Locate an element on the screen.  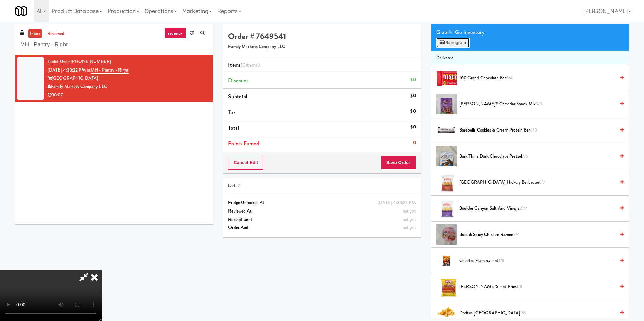
div: Reviewed At is located at coordinates (322, 211).